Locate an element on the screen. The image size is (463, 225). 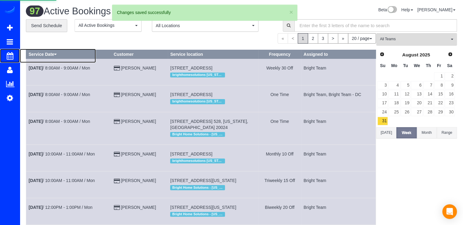
span: Prev is located at coordinates (382, 54).